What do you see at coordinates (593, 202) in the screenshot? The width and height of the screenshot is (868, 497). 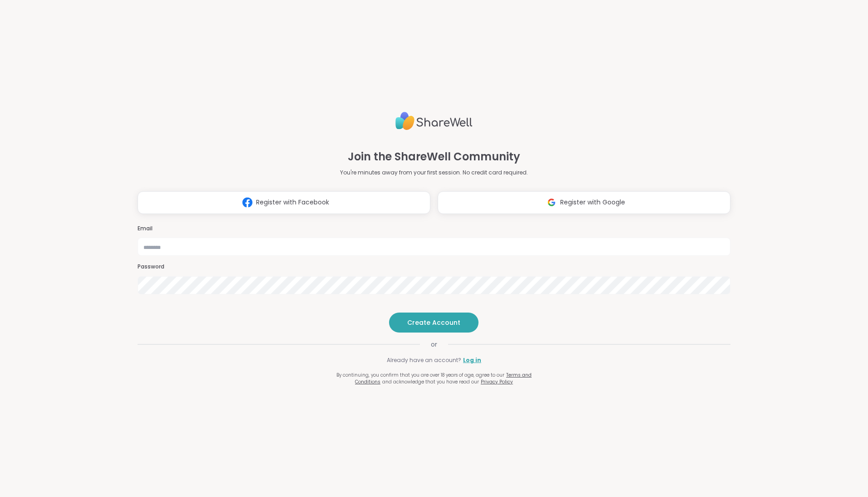 I see `span: Register with Google` at bounding box center [593, 202].